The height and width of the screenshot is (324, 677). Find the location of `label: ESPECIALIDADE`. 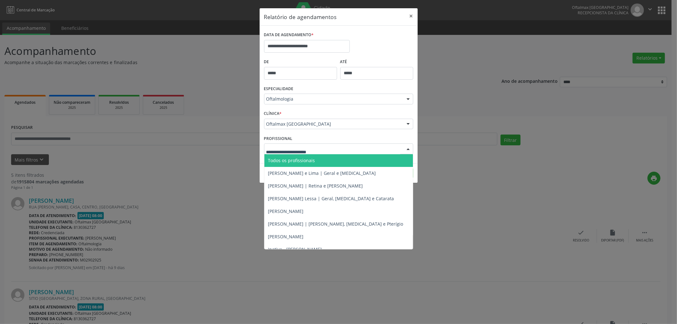

label: ESPECIALIDADE is located at coordinates (279, 89).